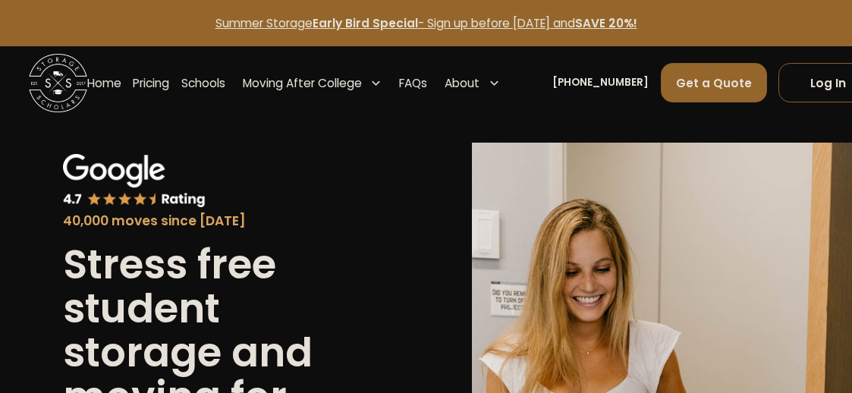 The image size is (852, 393). I want to click on a: Get a Quote, so click(714, 83).